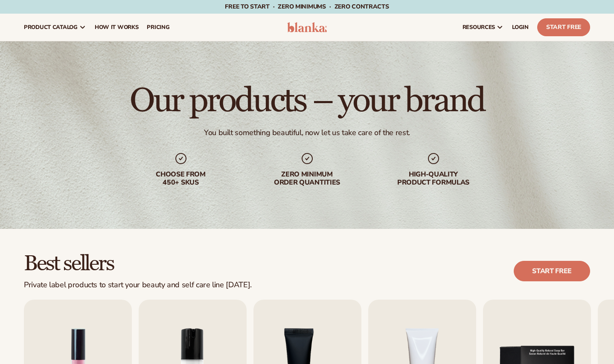 The height and width of the screenshot is (364, 614). I want to click on div: Choose from 450+ Skus, so click(181, 178).